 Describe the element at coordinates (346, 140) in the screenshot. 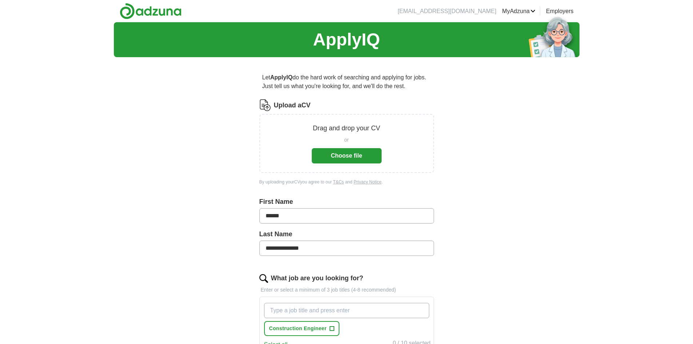

I see `span: or` at that location.